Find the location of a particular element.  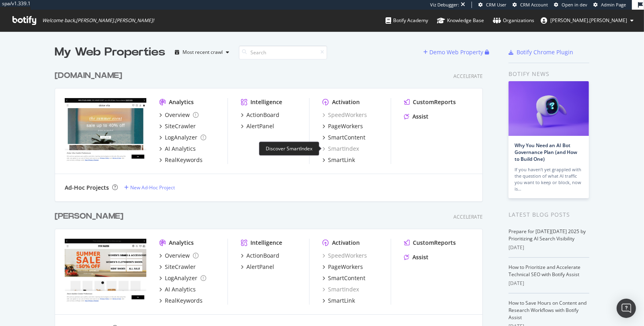

span: Open in dev is located at coordinates (575, 4).